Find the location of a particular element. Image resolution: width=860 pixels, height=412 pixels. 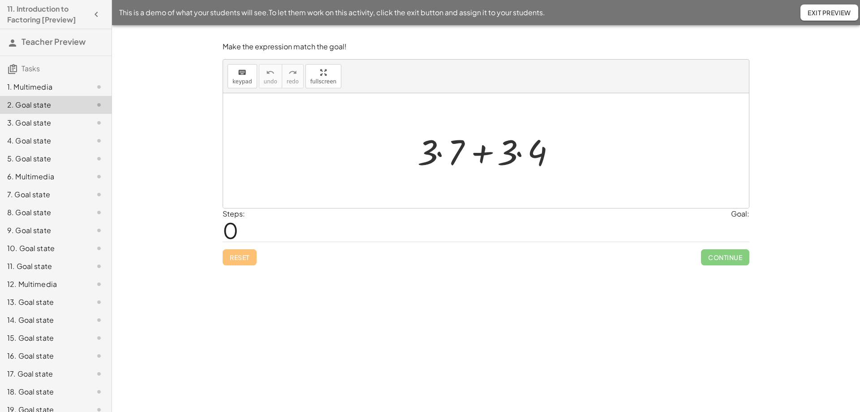

div: 12. Multimedia is located at coordinates (43, 284).